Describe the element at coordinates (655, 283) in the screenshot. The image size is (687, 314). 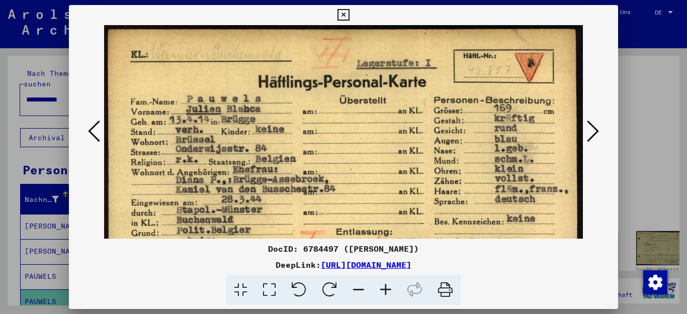
I see `img: Zustimmung ändern` at that location.